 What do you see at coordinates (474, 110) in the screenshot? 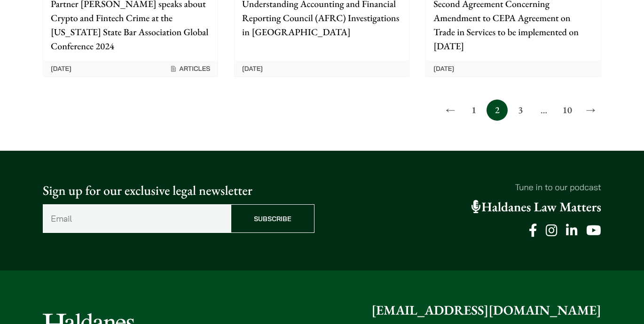
I see `a: 1` at bounding box center [474, 110].